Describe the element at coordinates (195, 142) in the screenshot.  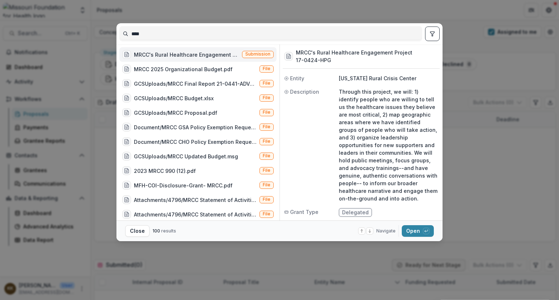
I see `div: Document/MRCC CHO Policy Exemption Request.doc` at that location.